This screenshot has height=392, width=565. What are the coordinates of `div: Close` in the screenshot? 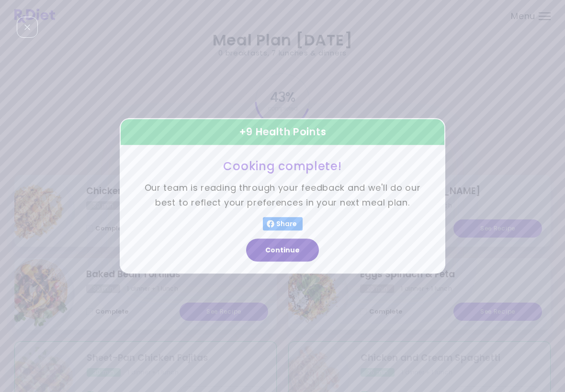 It's located at (28, 28).